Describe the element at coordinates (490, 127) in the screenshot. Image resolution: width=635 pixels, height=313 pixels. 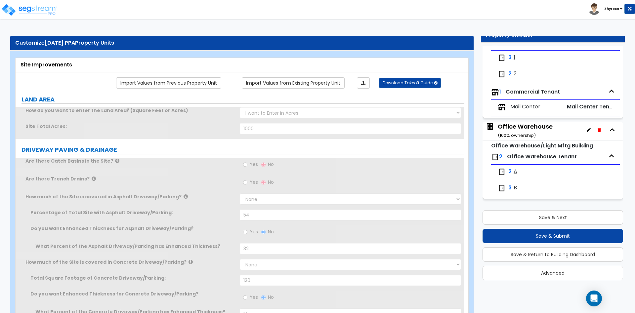
I see `img: building.svg` at that location.